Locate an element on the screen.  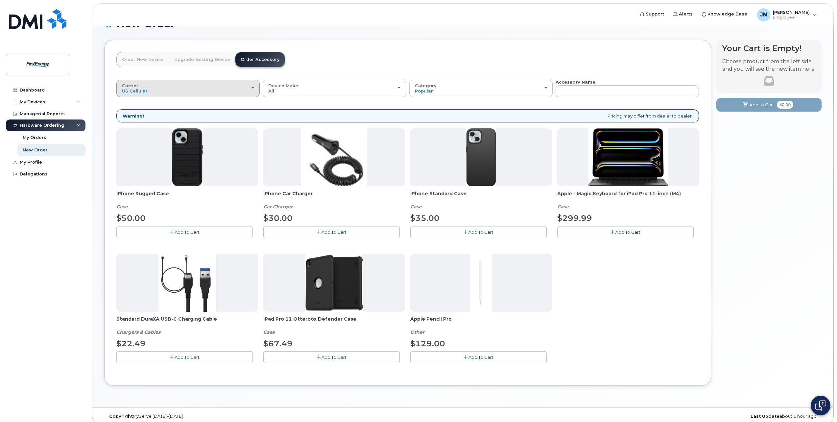
span: $129.00 is located at coordinates (428, 343).